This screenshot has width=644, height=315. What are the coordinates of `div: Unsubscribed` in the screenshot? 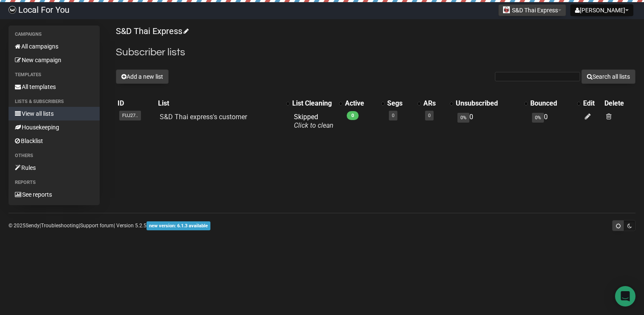 It's located at (487, 104).